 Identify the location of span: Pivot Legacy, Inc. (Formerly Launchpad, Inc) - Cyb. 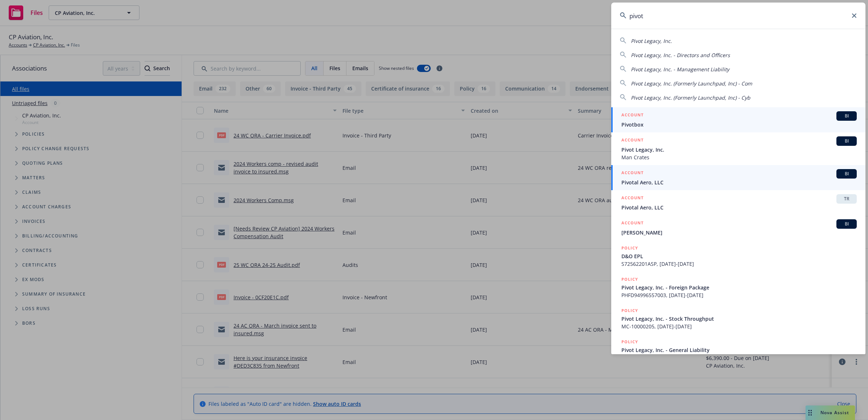
(690, 97).